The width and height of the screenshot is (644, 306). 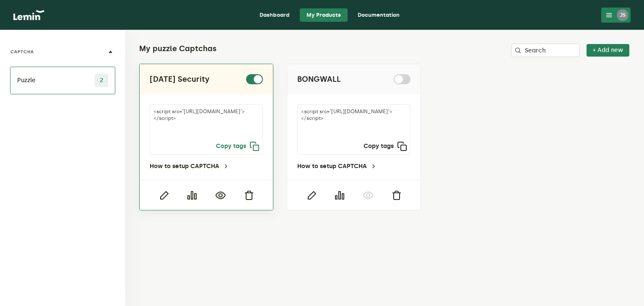 What do you see at coordinates (62, 81) in the screenshot?
I see `li: Puzzle` at bounding box center [62, 81].